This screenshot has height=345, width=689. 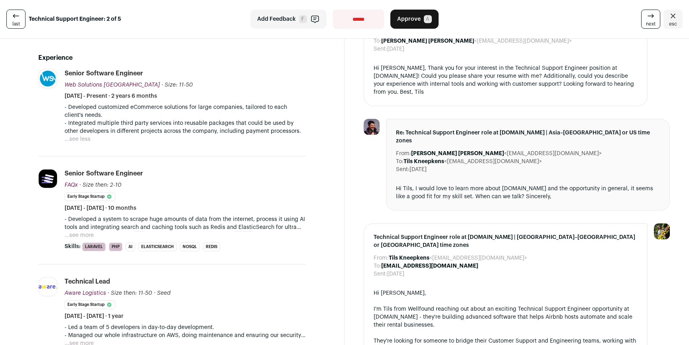 What do you see at coordinates (16, 19) in the screenshot?
I see `a: last` at bounding box center [16, 19].